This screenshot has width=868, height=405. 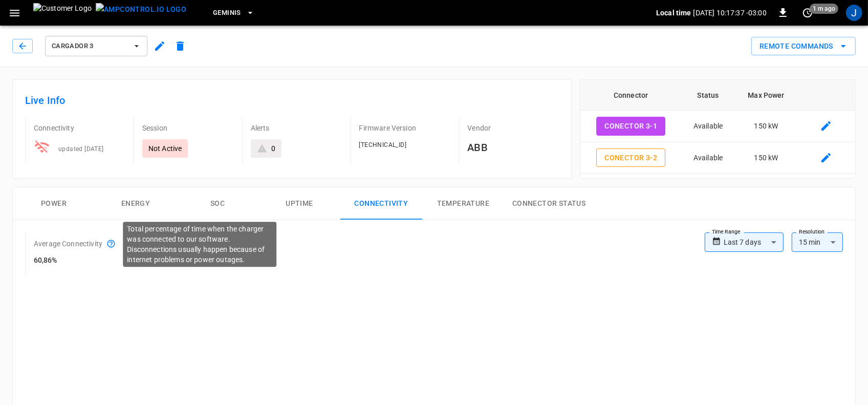 What do you see at coordinates (296, 128) in the screenshot?
I see `p: Alerts` at bounding box center [296, 128].